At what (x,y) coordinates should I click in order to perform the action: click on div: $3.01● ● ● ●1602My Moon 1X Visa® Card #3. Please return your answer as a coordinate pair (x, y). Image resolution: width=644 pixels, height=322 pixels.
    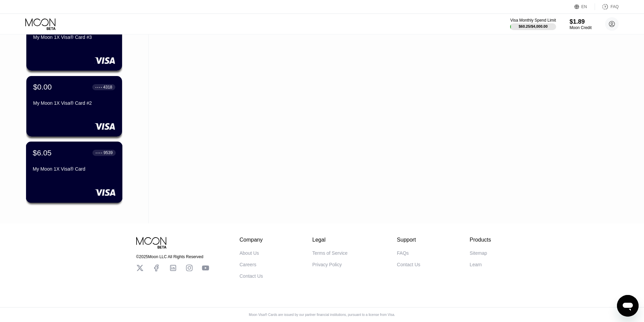
    Looking at the image, I should click on (74, 40).